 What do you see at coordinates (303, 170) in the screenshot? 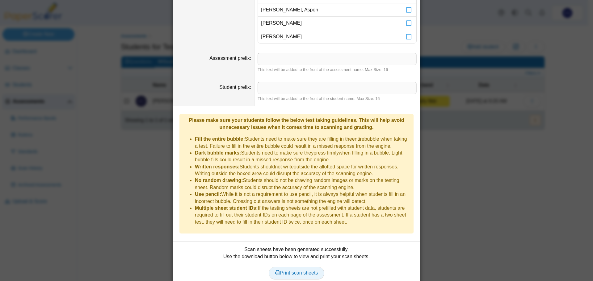
I see `li: Students should outside the allotted space for written responses. Writing outside the boxed area ...` at bounding box center [303, 170].